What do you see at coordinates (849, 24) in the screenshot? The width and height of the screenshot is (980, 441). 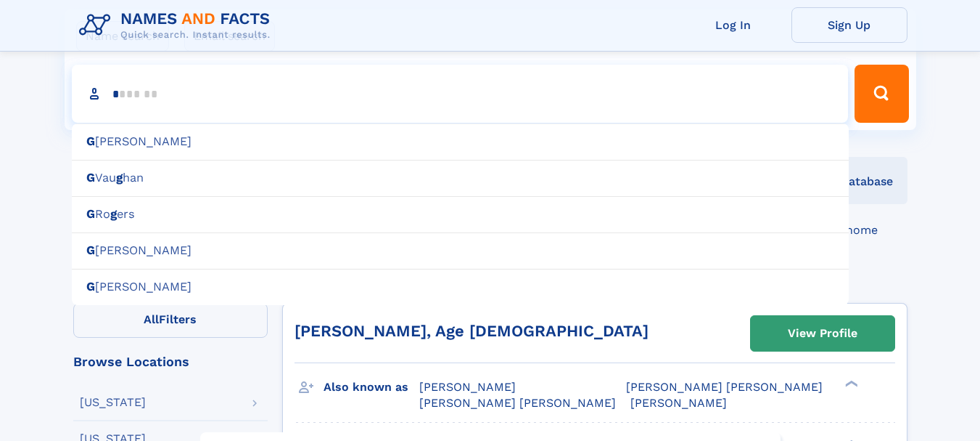 I see `a: Sign Up` at bounding box center [849, 24].